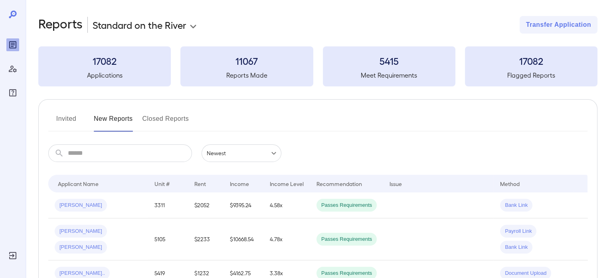  I want to click on button: Invited, so click(66, 122).